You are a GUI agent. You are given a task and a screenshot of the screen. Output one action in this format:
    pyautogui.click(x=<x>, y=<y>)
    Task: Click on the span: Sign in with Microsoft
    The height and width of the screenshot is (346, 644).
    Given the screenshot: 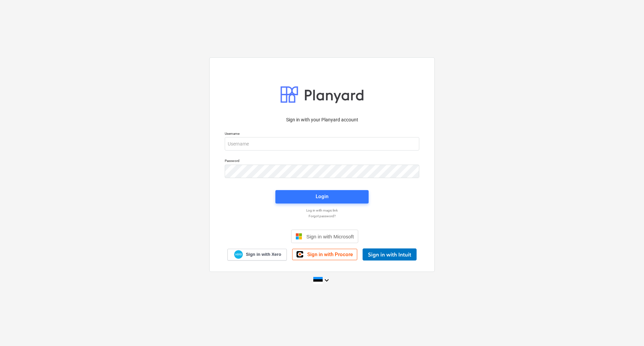 What is the action you would take?
    pyautogui.click(x=330, y=236)
    